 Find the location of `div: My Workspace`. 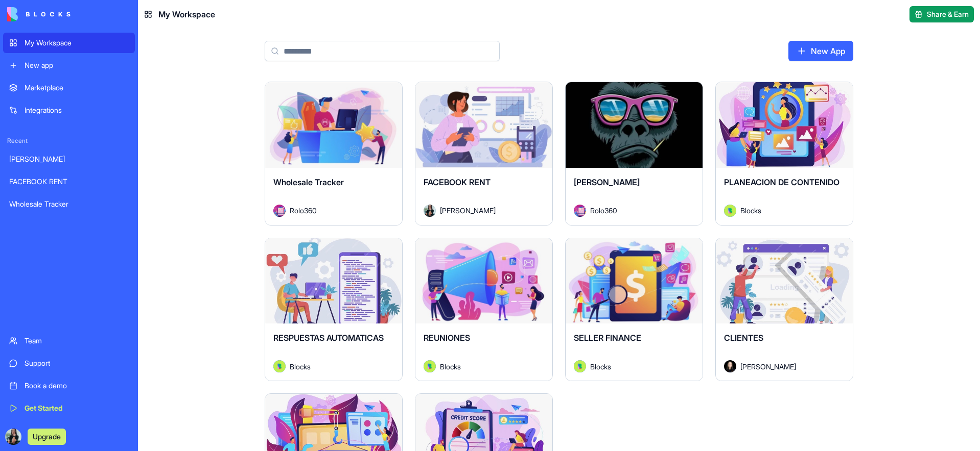

div: My Workspace is located at coordinates (76, 43).